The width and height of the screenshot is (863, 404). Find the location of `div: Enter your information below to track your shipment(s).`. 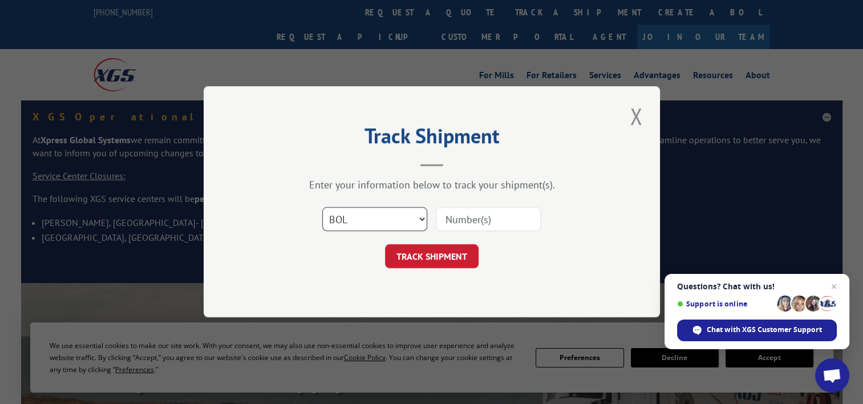

div: Enter your information below to track your shipment(s). is located at coordinates (432, 185).